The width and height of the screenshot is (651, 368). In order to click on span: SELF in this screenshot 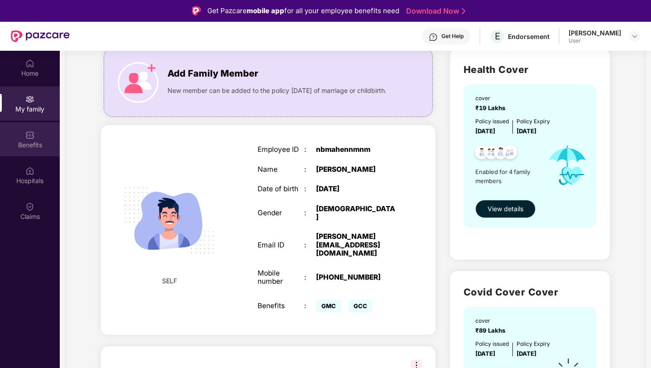, I will do `click(169, 281)`.